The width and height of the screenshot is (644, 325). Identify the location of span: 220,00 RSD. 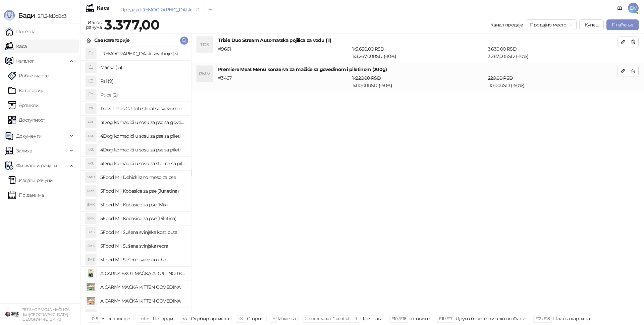
(500, 78).